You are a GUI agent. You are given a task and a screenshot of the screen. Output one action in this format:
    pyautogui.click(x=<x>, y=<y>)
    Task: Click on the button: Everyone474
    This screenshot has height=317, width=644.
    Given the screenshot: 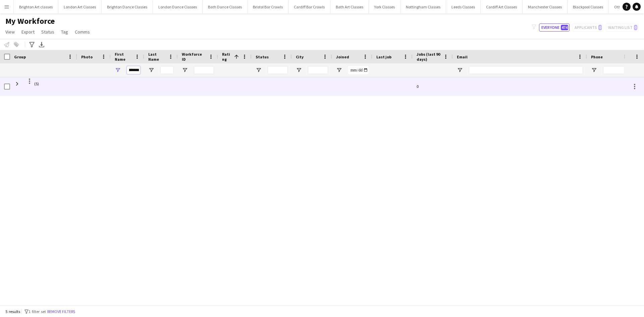 What is the action you would take?
    pyautogui.click(x=554, y=27)
    